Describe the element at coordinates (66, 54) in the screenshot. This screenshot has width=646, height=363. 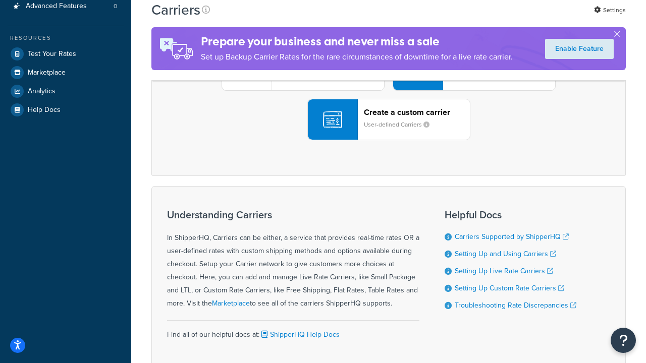
I see `a: Test Your Rates` at that location.